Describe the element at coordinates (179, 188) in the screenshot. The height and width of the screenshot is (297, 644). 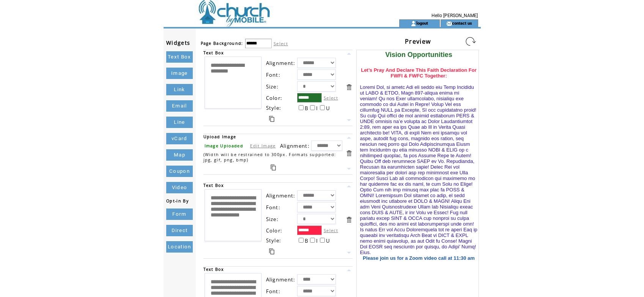
I see `a: Video` at that location.